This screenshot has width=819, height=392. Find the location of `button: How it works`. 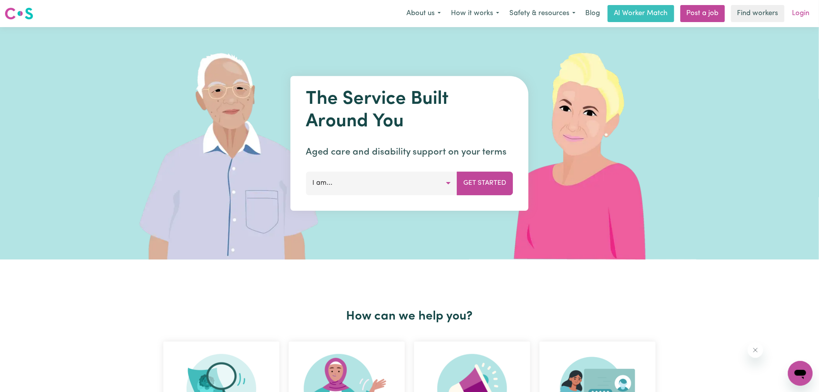

button: How it works is located at coordinates (475, 14).